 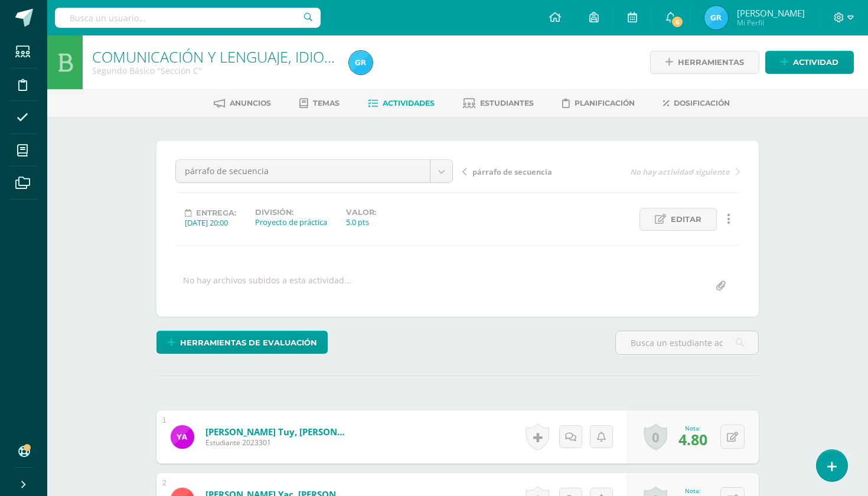 I want to click on span: Actividad, so click(x=816, y=62).